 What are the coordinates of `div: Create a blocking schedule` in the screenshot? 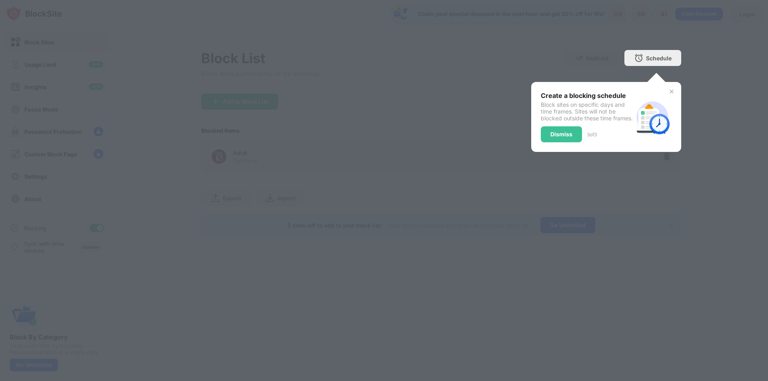 It's located at (587, 96).